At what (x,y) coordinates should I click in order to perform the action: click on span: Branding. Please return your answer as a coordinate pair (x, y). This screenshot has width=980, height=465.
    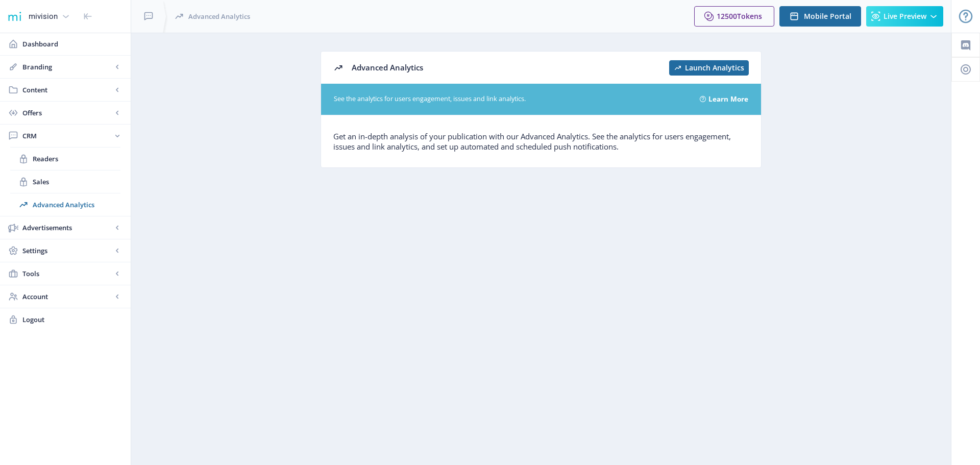
    Looking at the image, I should click on (67, 67).